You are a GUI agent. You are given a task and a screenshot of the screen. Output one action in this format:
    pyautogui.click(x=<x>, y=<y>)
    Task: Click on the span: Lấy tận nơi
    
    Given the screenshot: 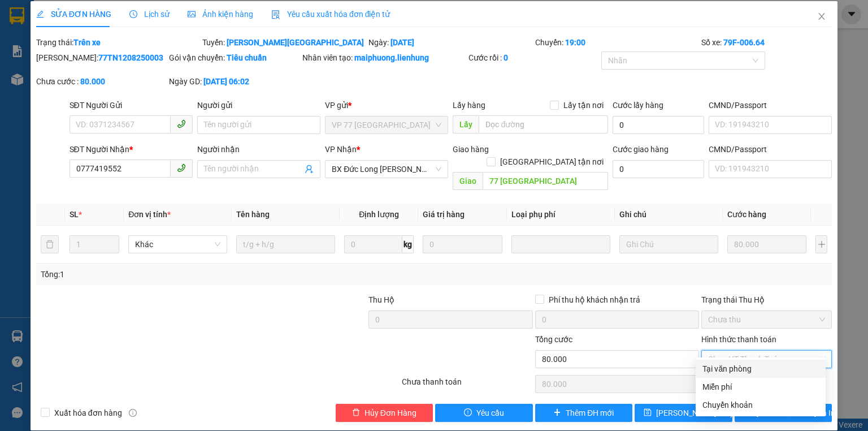 What is the action you would take?
    pyautogui.click(x=583, y=105)
    